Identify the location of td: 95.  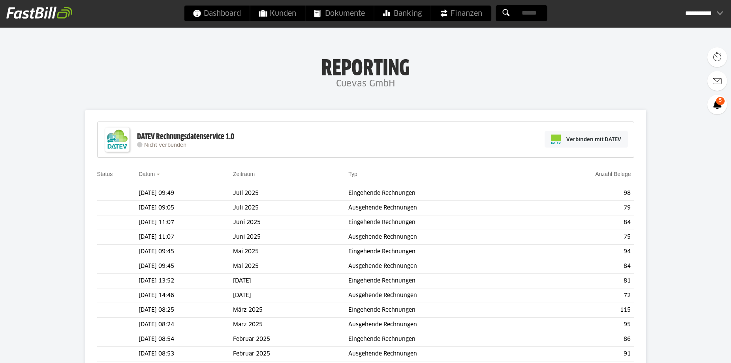
(582, 325).